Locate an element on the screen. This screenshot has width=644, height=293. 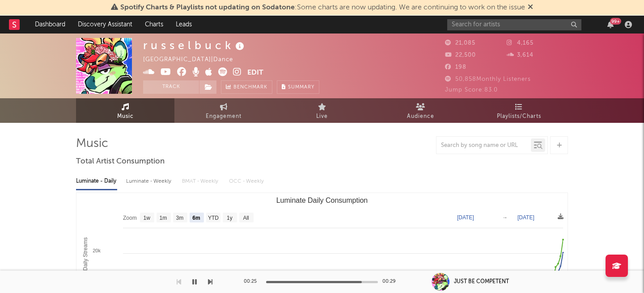
span: Audience is located at coordinates (420, 117).